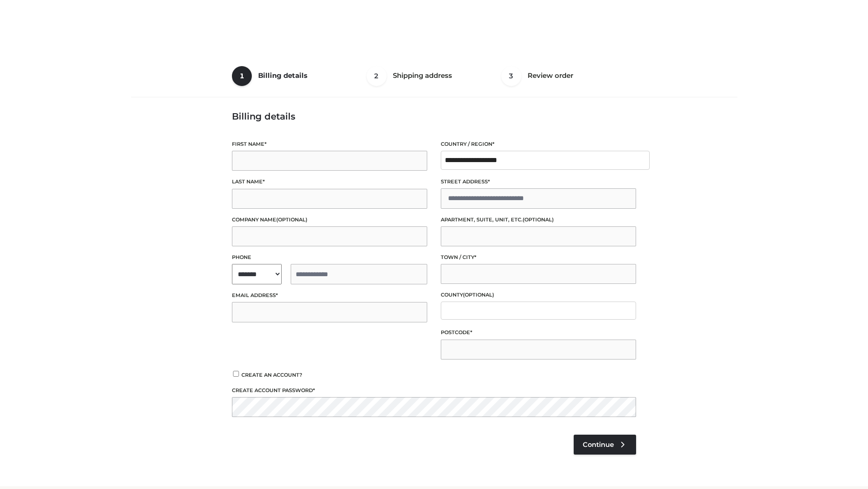  What do you see at coordinates (538, 294) in the screenshot?
I see `label: County` at bounding box center [538, 294].